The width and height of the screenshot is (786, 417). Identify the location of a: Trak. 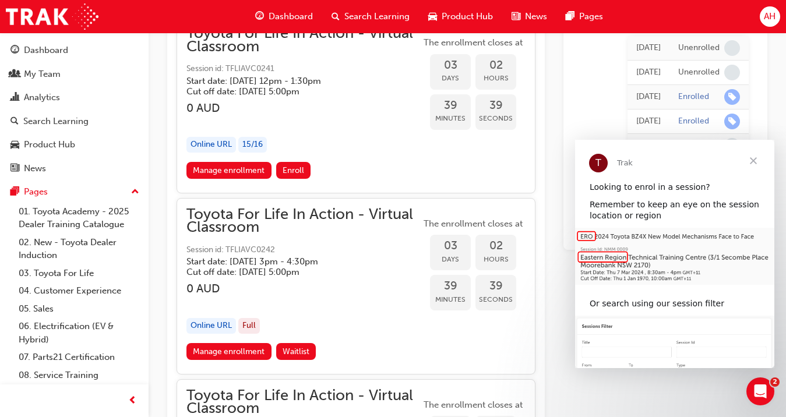
(52, 16).